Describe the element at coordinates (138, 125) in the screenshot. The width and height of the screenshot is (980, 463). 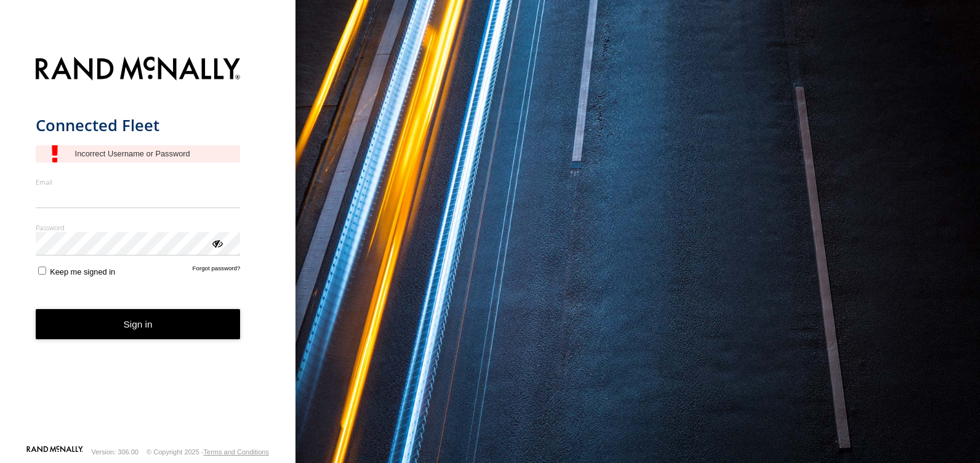
I see `h1: Connected Fleet` at that location.